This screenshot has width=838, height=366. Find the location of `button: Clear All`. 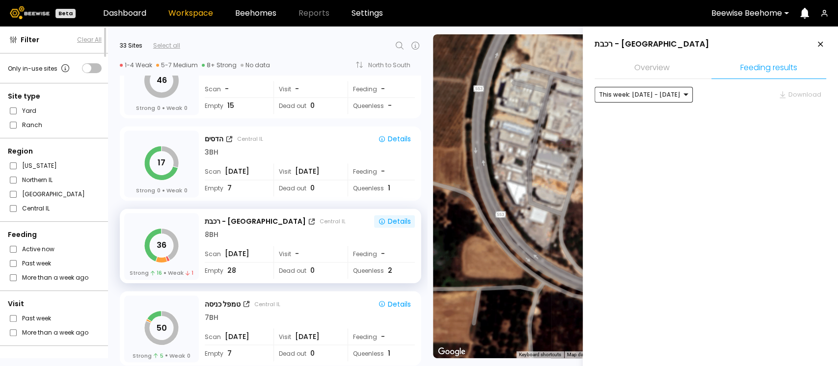

button: Clear All is located at coordinates (89, 40).